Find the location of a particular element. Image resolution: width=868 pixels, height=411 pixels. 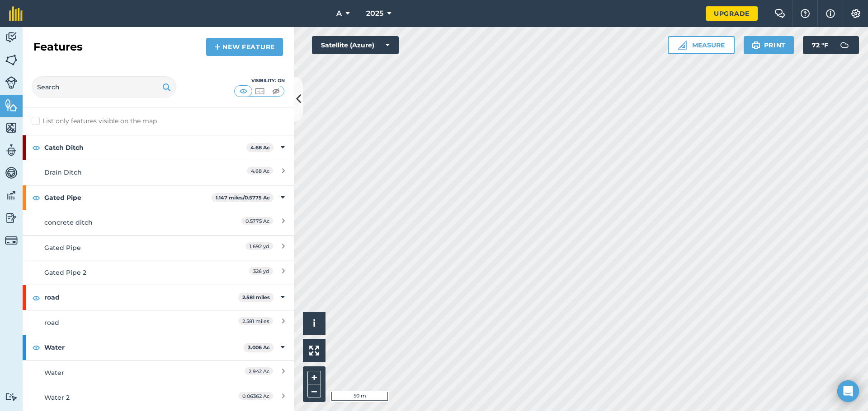

div: Open Intercom Messenger is located at coordinates (848, 392).